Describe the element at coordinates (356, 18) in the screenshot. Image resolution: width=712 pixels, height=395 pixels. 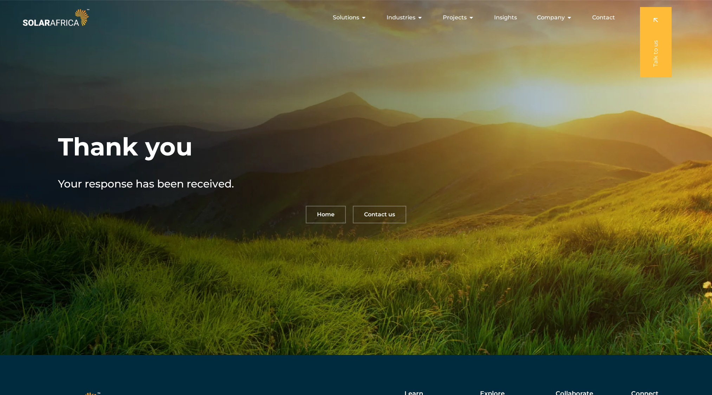
I see `div: Menu Toggle` at that location.